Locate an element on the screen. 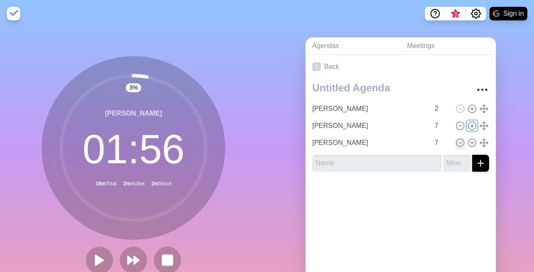 The image size is (534, 272). img: timeblocks logo is located at coordinates (14, 14).